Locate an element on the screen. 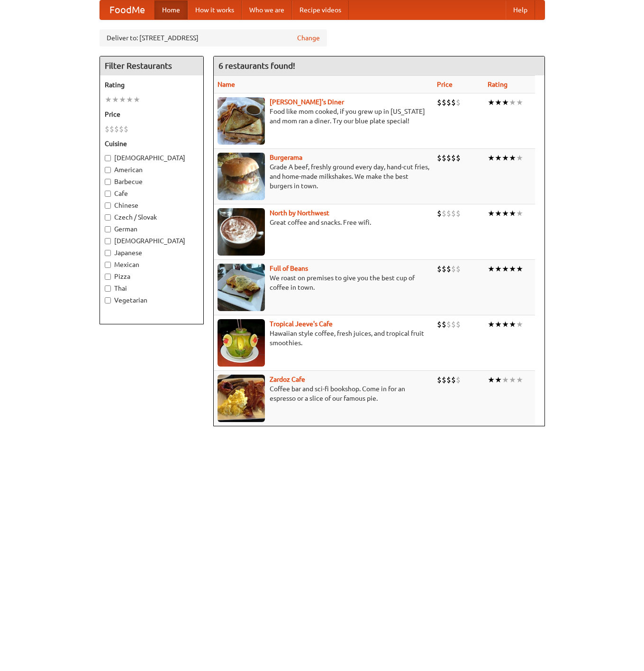  img: beans.jpg is located at coordinates (241, 287).